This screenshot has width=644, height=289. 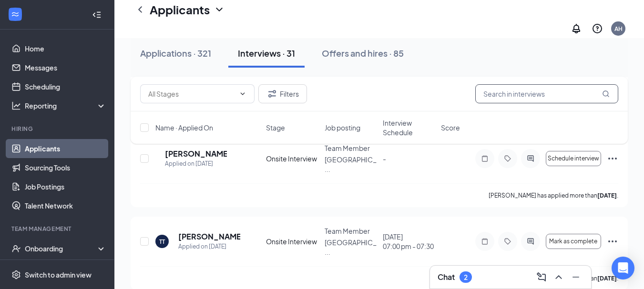 What do you see at coordinates (61, 249) in the screenshot?
I see `div: Onboarding` at bounding box center [61, 249].